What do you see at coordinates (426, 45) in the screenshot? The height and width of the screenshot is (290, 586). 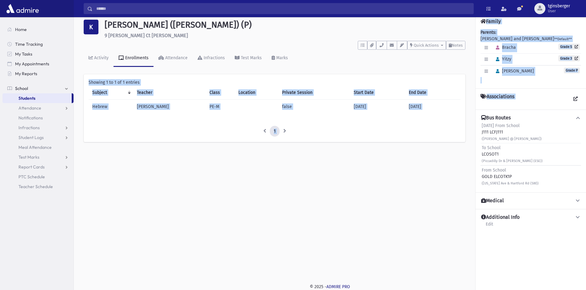 I see `button: Quick Actions` at bounding box center [426, 45].